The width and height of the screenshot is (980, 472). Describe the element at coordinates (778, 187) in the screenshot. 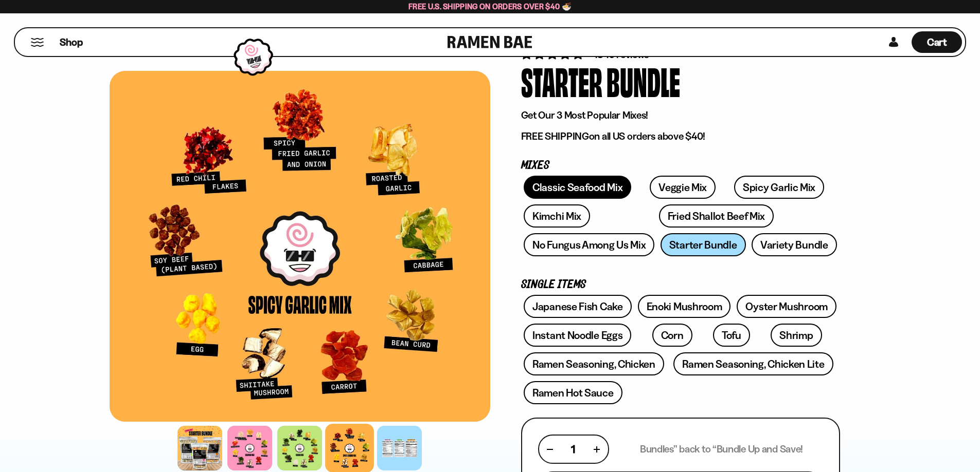

I see `a: Spicy Garlic Mix` at that location.